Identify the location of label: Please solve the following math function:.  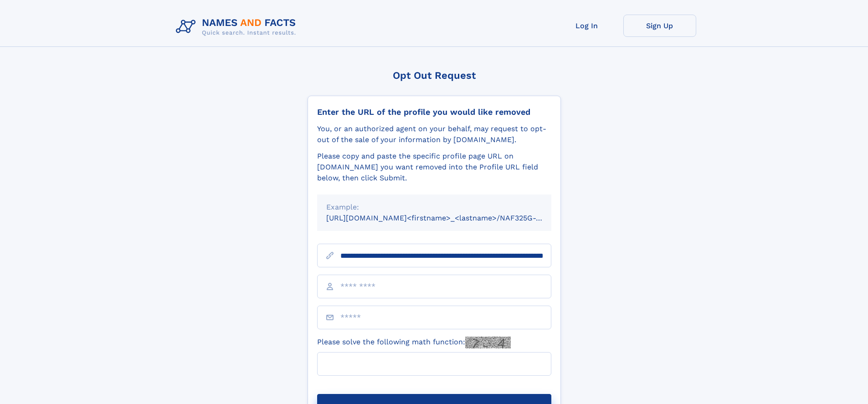
(414, 342).